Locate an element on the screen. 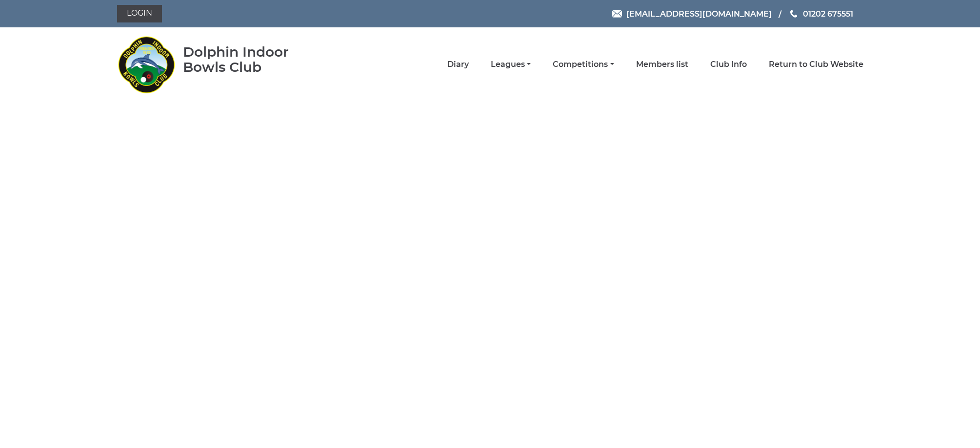 The width and height of the screenshot is (980, 448). a: Login is located at coordinates (139, 14).